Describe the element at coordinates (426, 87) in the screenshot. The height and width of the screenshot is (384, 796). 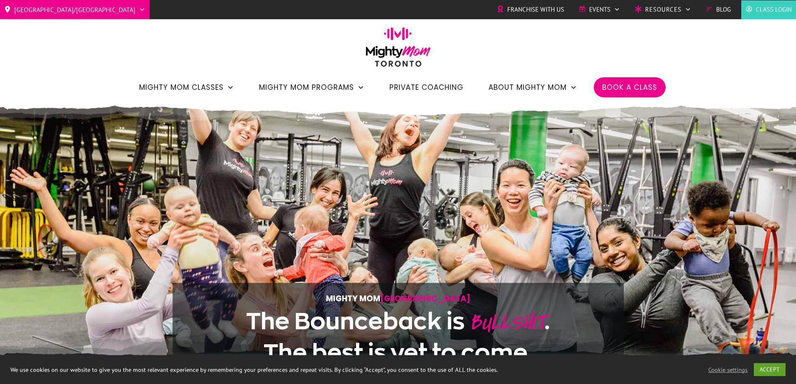
I see `a: Private Coaching` at that location.